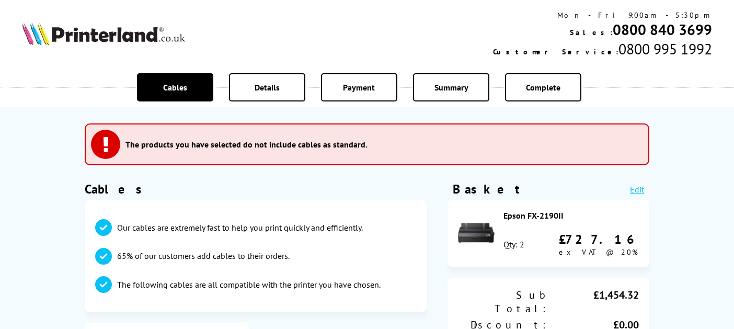 This screenshot has height=329, width=734. What do you see at coordinates (175, 87) in the screenshot?
I see `span: Cables` at bounding box center [175, 87].